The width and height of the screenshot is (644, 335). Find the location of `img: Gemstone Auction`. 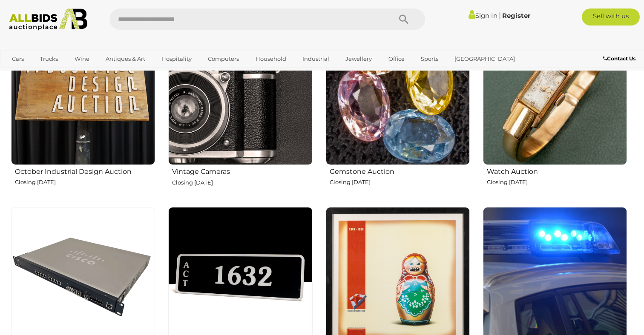

img: Gemstone Auction is located at coordinates (398, 93).